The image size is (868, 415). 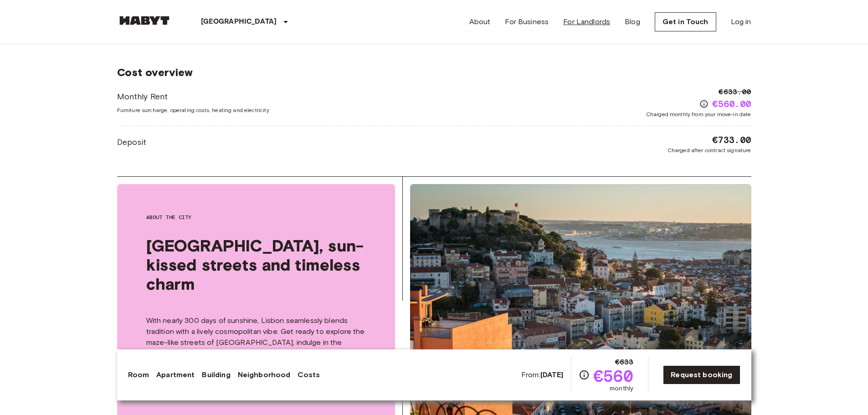 I want to click on a: About, so click(x=479, y=22).